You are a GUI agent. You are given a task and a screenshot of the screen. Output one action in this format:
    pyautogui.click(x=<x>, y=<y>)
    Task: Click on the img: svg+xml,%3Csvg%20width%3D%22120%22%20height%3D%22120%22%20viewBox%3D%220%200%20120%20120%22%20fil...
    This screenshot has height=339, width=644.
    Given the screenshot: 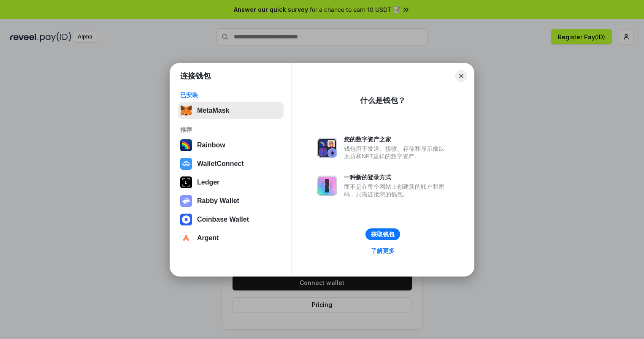 What is the action you would take?
    pyautogui.click(x=186, y=145)
    